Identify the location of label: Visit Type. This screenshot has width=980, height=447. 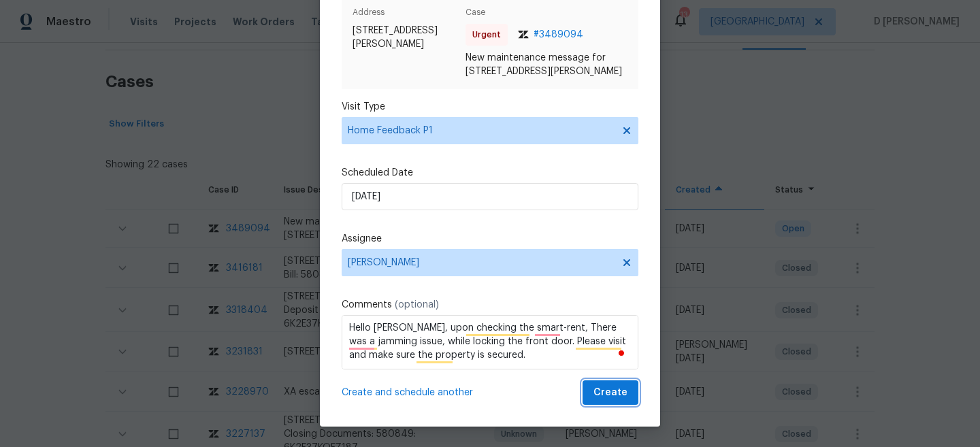
(490, 107).